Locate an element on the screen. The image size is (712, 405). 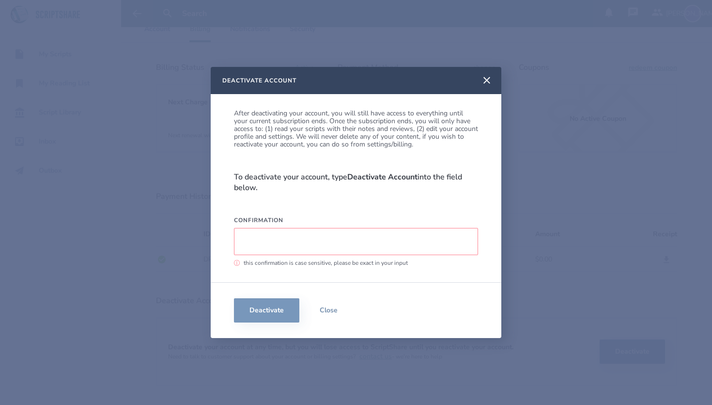
strong: Deactivate Account is located at coordinates (382, 177).